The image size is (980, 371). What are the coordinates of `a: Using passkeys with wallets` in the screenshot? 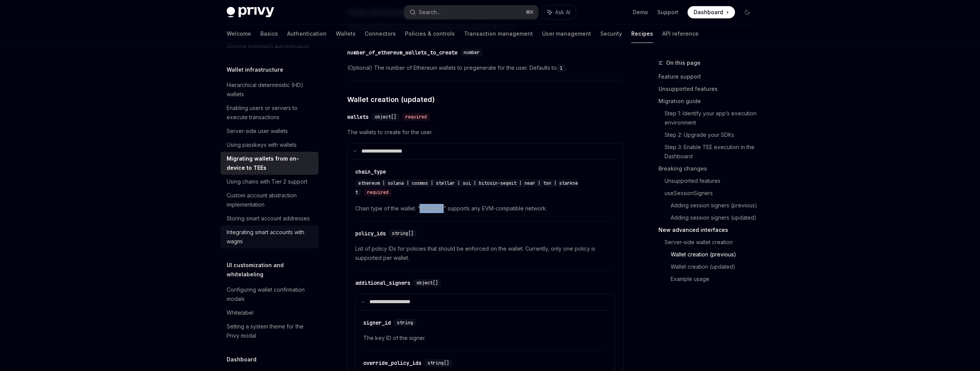 It's located at (269, 145).